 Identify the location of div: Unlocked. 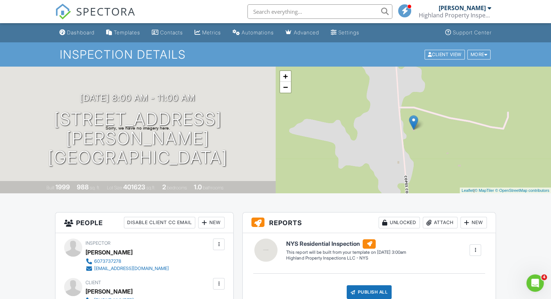
(399, 223).